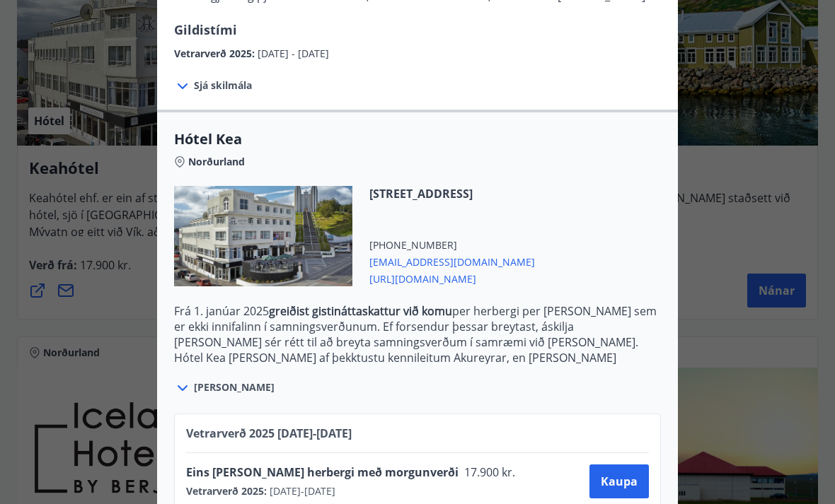 Image resolution: width=835 pixels, height=504 pixels. What do you see at coordinates (418, 140) in the screenshot?
I see `span: Hótel Kea` at bounding box center [418, 140].